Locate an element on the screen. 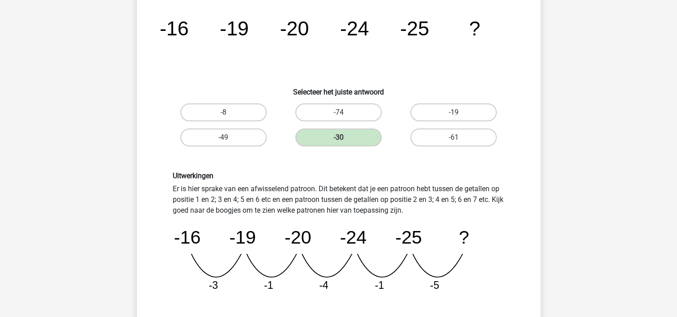 This screenshot has height=317, width=677. div: Er is hier sprake van een afwisselend patroon. Dit betekent dat je een patroon hebt tussen de get... is located at coordinates (339, 235).